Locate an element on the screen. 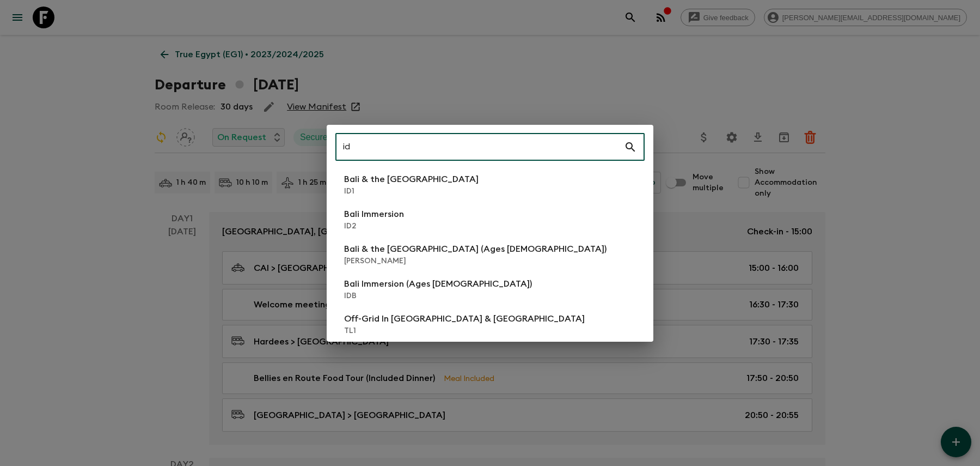  input: Search adventures... is located at coordinates (480, 147).